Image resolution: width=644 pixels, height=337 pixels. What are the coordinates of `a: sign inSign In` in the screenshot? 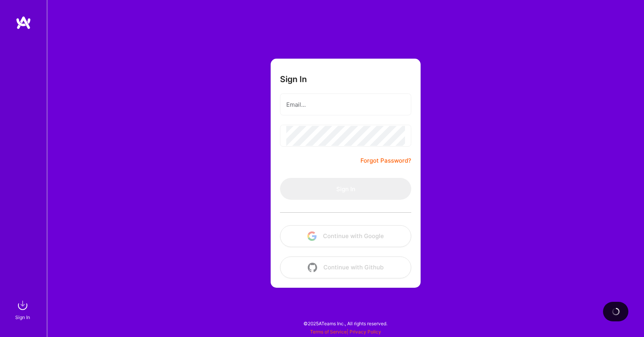 It's located at (23, 309).